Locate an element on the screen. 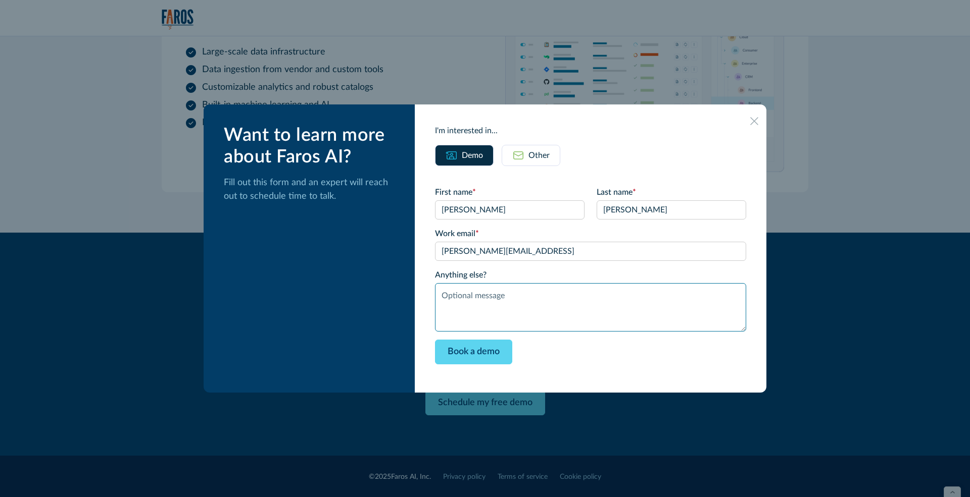 This screenshot has height=497, width=970. div: Other is located at coordinates (539, 156).